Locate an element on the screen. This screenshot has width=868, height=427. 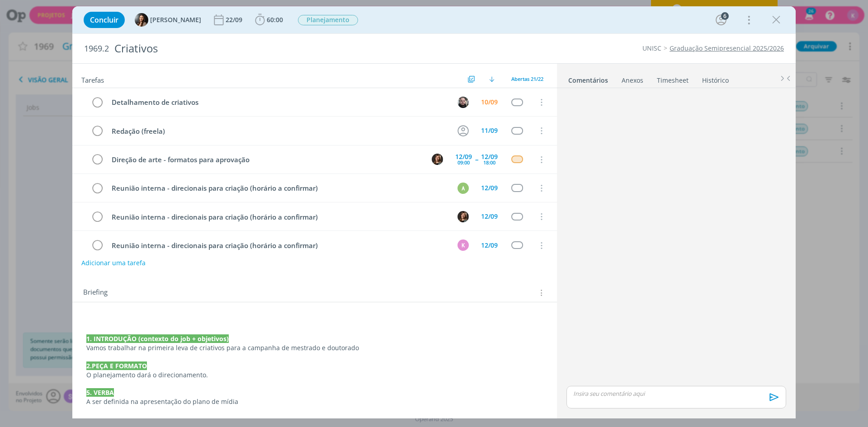
a: Comentários is located at coordinates (588, 78).